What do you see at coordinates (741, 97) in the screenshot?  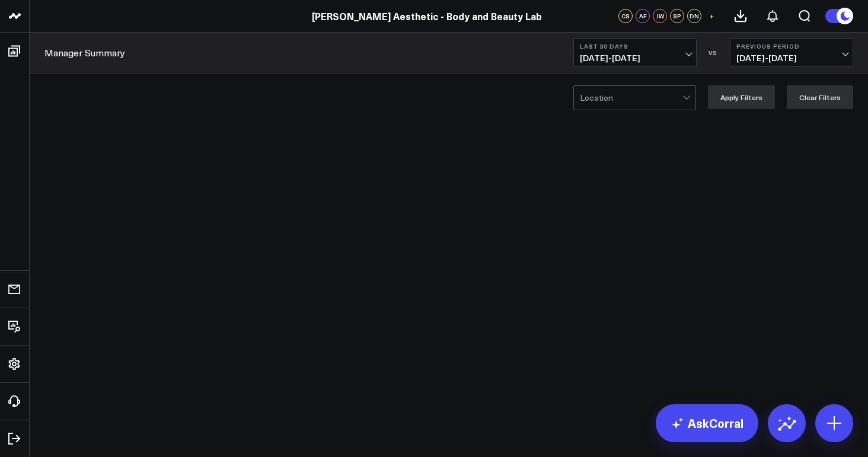 I see `button: Apply Filters` at bounding box center [741, 97].